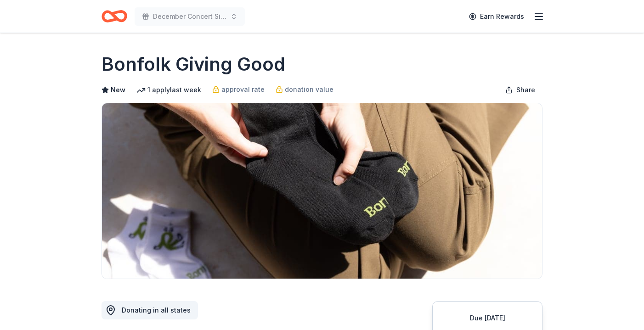  I want to click on img: Image for Bonfolk Giving Good, so click(322, 190).